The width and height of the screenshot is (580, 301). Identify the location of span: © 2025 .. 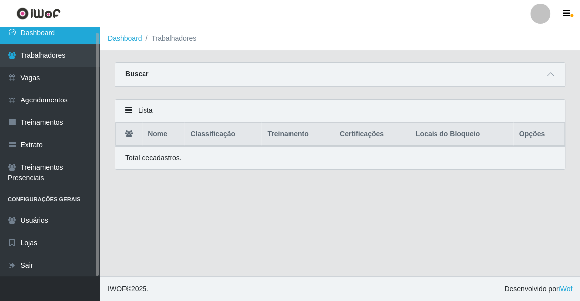
(128, 289).